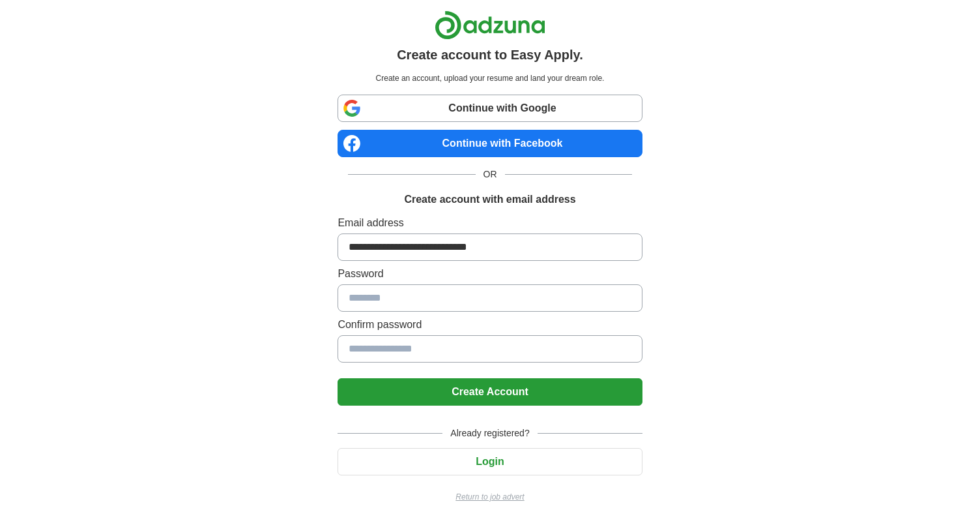 The image size is (980, 525). What do you see at coordinates (489, 391) in the screenshot?
I see `button: Create Account` at bounding box center [489, 391].